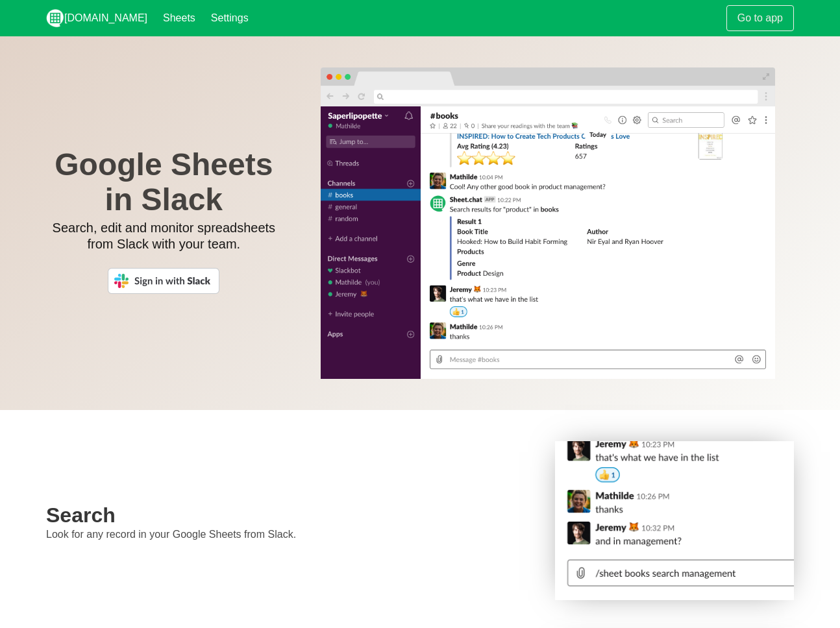  Describe the element at coordinates (55, 18) in the screenshot. I see `img: logo_v2_white.png` at that location.